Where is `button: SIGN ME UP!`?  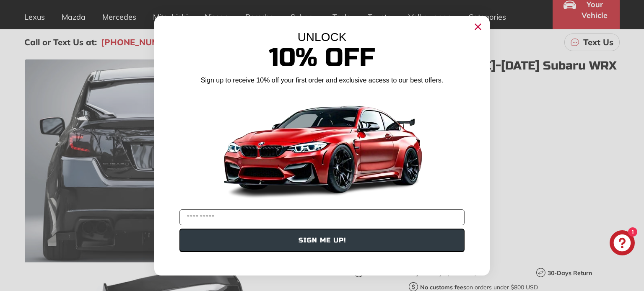
button: SIGN ME UP! is located at coordinates (322, 240).